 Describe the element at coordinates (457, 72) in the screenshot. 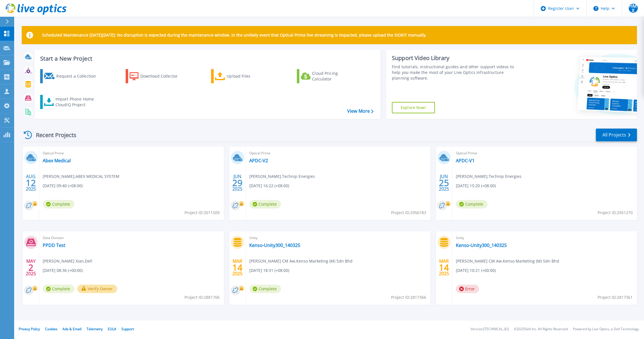

I see `div: Find tutorials, instructional guides and other support videos to help you make the most of your L...` at that location.